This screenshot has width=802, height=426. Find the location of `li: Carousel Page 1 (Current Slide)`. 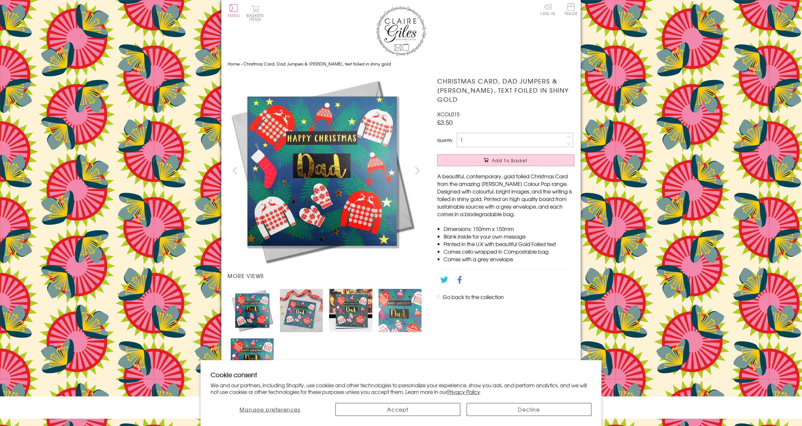

li: Carousel Page 1 (Current Slide) is located at coordinates (252, 310).